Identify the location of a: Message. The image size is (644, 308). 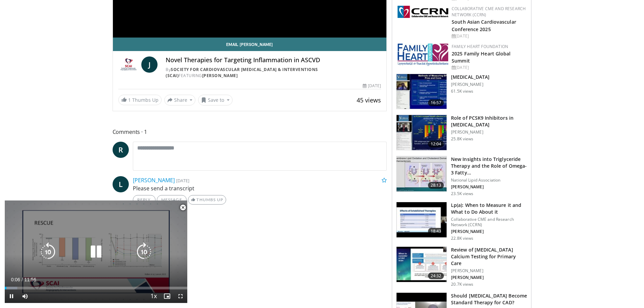
(172, 200).